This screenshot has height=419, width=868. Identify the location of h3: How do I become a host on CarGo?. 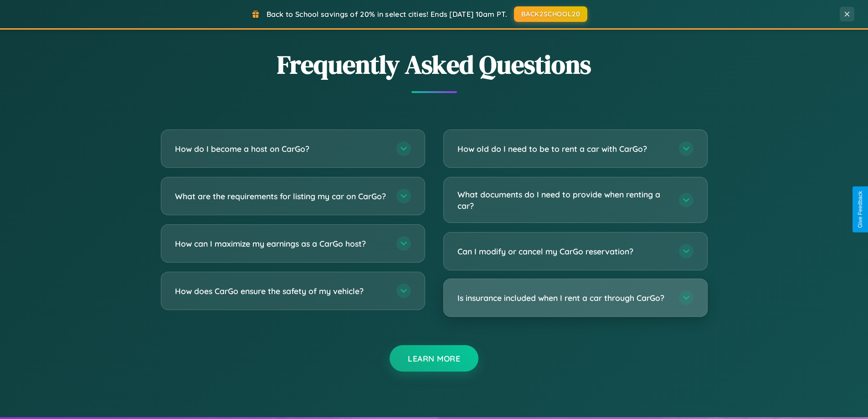
(281, 148).